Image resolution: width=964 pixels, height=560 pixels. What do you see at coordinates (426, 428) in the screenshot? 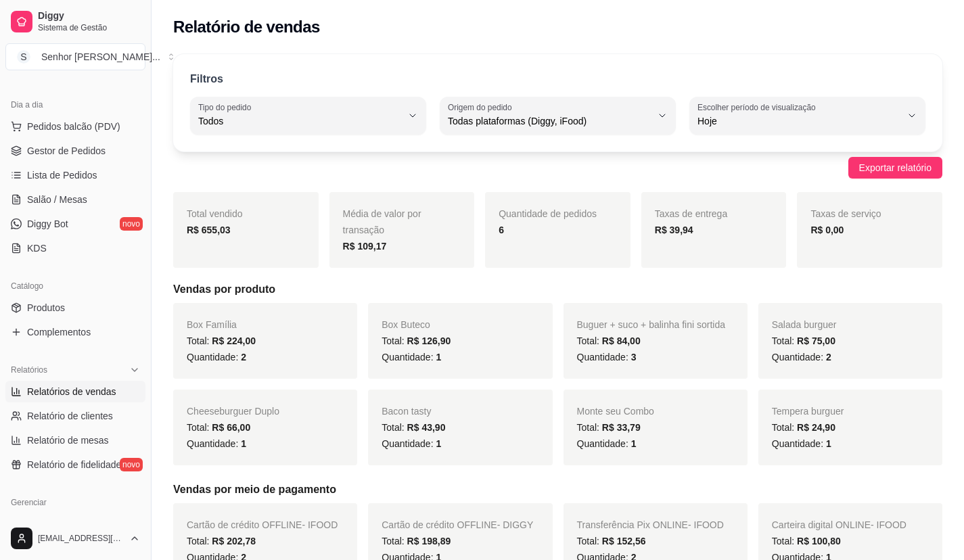
I see `span: R$ 43,90` at bounding box center [426, 428].